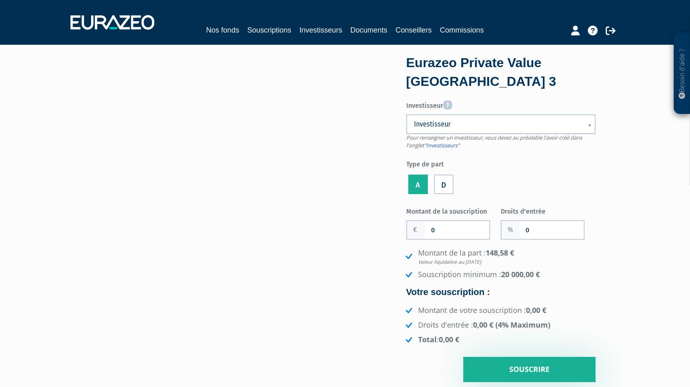 The image size is (690, 387). What do you see at coordinates (462, 30) in the screenshot?
I see `a: Commissions` at bounding box center [462, 30].